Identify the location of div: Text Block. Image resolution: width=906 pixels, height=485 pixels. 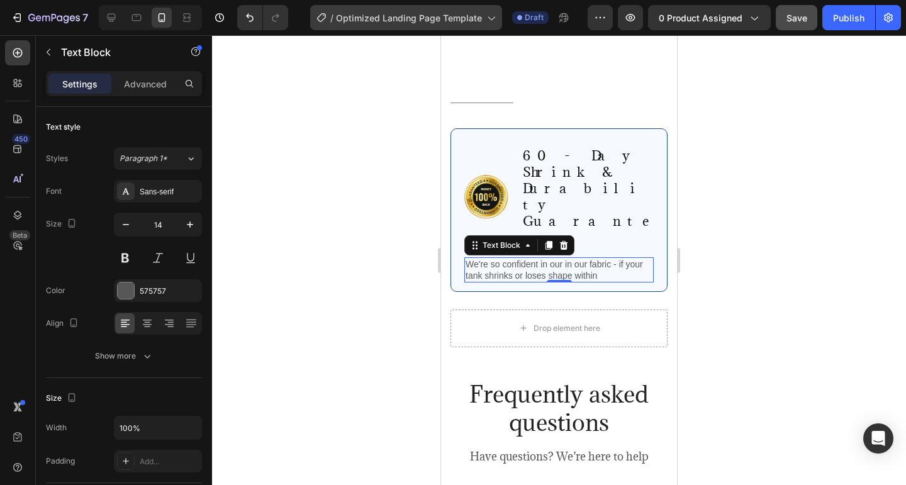
(60, 210).